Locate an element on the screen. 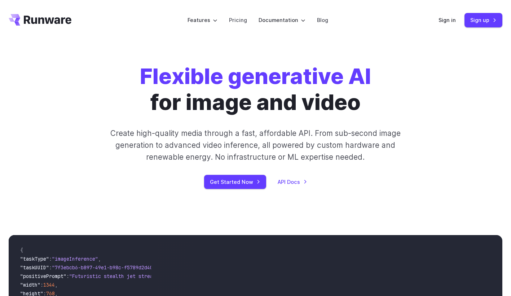 Image resolution: width=511 pixels, height=296 pixels. a: Sign up is located at coordinates (483, 20).